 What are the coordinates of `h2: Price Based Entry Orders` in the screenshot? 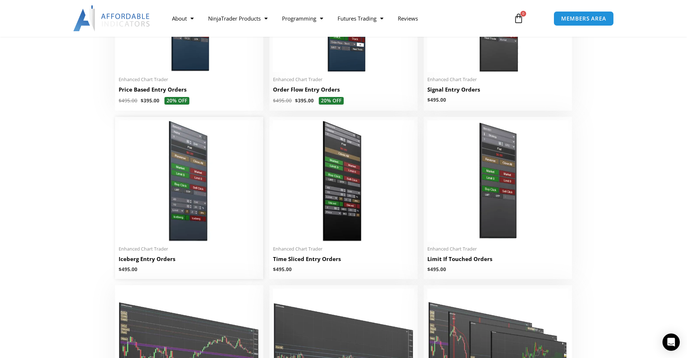 It's located at (189, 89).